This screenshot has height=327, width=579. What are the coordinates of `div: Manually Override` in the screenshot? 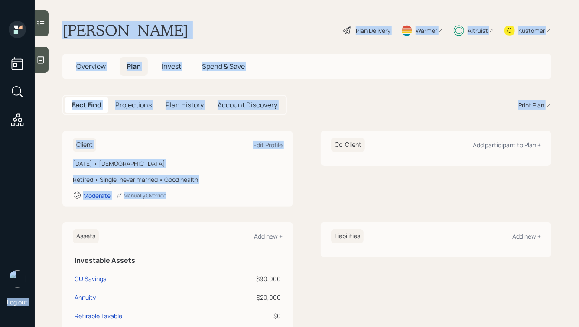 It's located at (141, 195).